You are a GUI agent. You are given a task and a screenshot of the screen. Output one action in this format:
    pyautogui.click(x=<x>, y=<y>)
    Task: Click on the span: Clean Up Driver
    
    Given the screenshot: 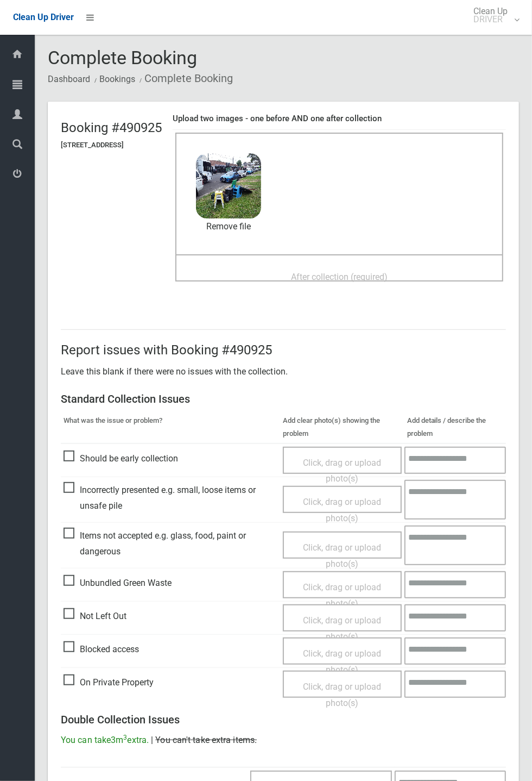 What is the action you would take?
    pyautogui.click(x=43, y=17)
    